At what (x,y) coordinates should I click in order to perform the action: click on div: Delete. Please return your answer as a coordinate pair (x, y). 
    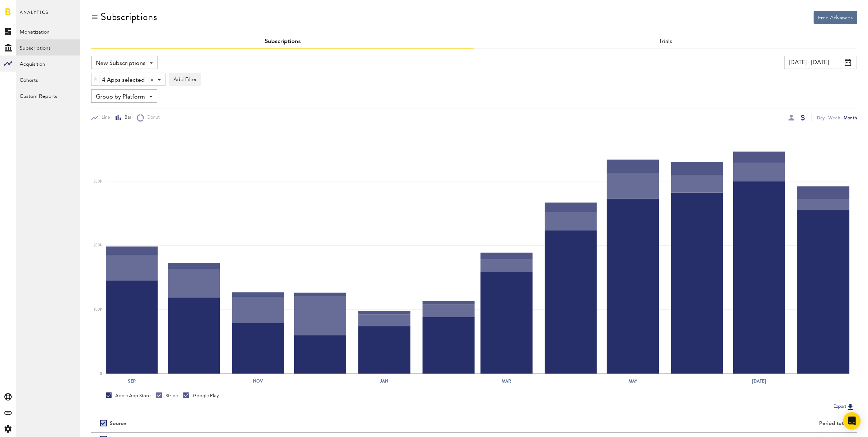
    Looking at the image, I should click on (96, 79).